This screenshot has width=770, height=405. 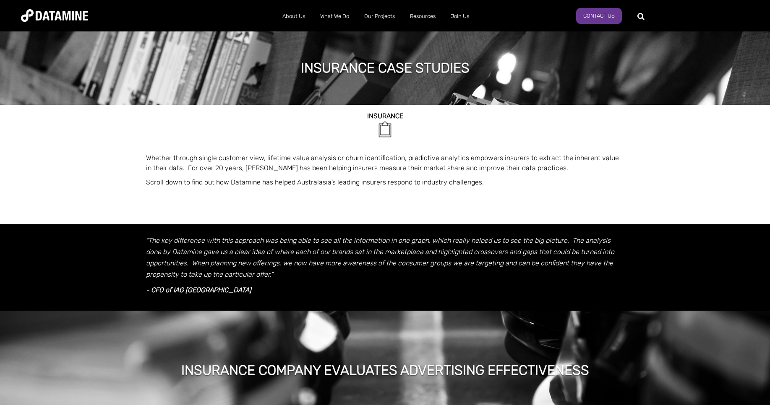 I want to click on img: Datamine, so click(x=55, y=16).